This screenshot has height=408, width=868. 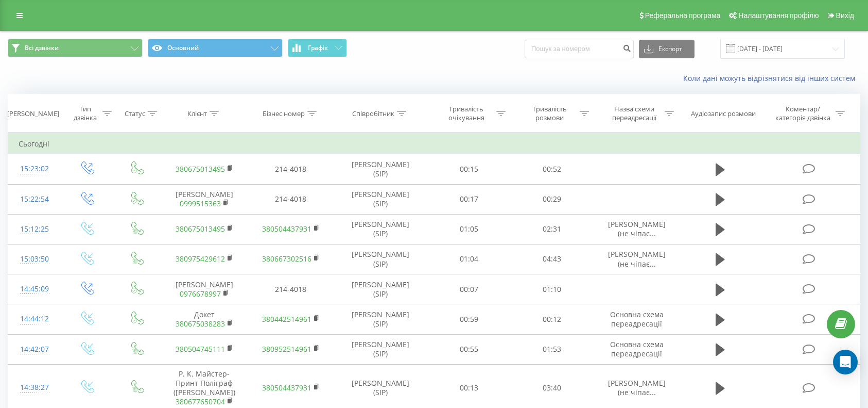 I want to click on div: Співробітник, so click(x=374, y=113).